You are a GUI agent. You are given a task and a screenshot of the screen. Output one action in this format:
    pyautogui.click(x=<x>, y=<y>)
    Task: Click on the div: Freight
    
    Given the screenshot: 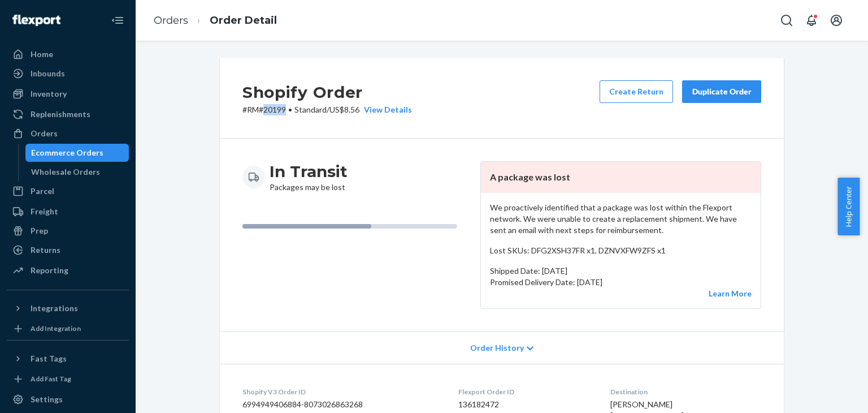 What is the action you would take?
    pyautogui.click(x=44, y=211)
    